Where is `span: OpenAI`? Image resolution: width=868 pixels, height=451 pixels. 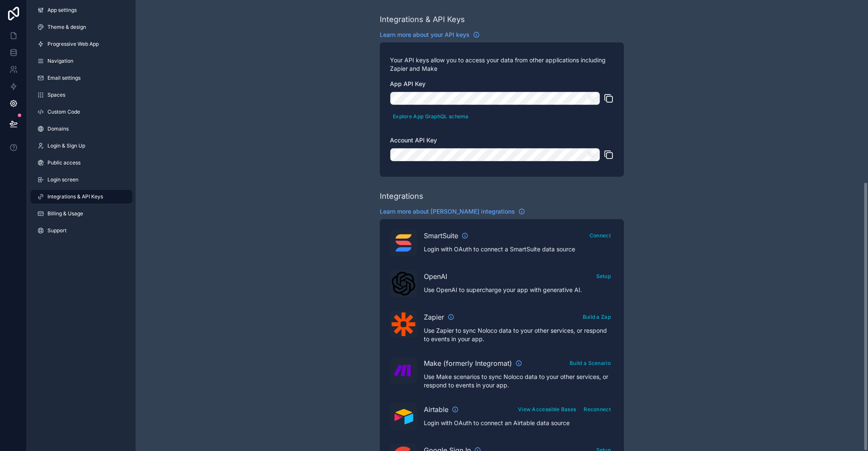
span: OpenAI is located at coordinates (435, 277).